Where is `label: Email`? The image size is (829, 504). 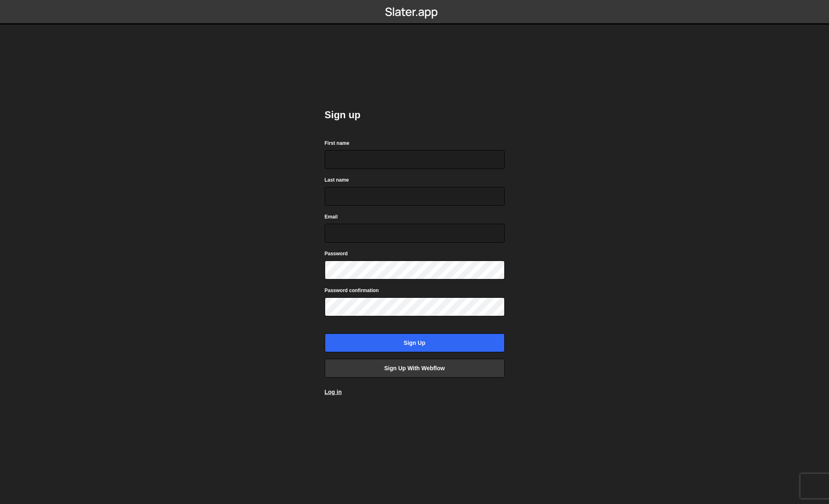
label: Email is located at coordinates (332, 217).